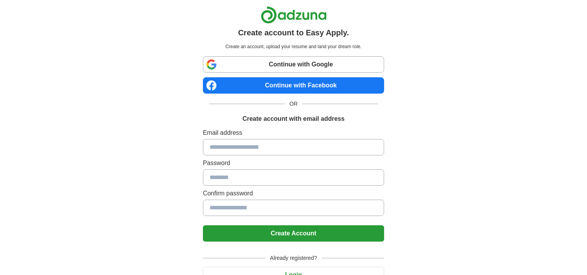  I want to click on p: Create an account, upload your resume and land your dream role., so click(293, 47).